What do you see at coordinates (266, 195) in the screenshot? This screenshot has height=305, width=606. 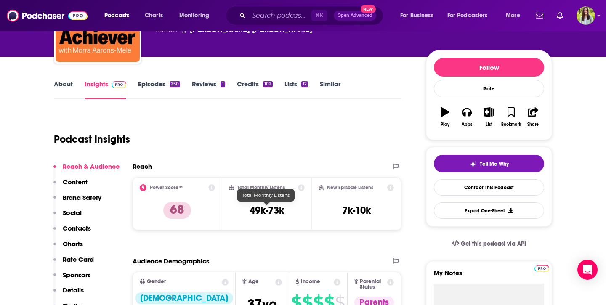 I see `span: Total Monthly Listens` at bounding box center [266, 195].